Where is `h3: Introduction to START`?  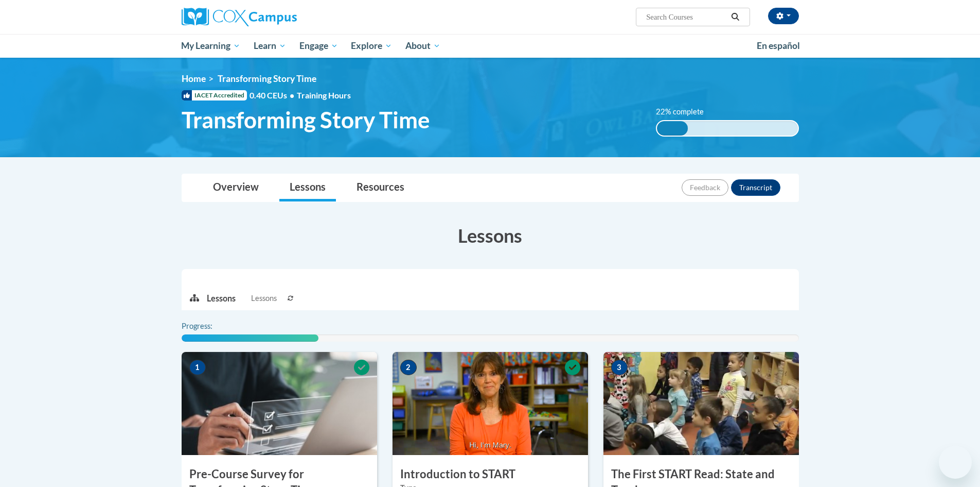
h3: Introduction to START is located at coordinates (490, 474).